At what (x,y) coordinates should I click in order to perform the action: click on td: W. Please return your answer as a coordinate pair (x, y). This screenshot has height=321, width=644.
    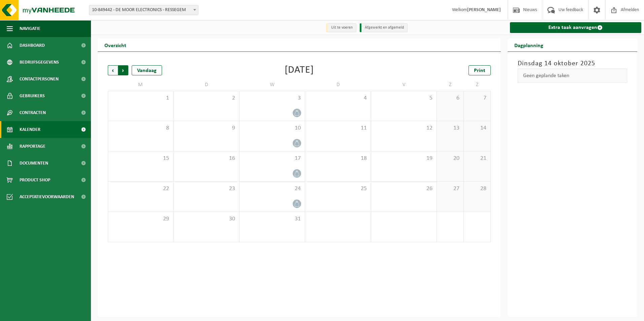
    Looking at the image, I should click on (273, 85).